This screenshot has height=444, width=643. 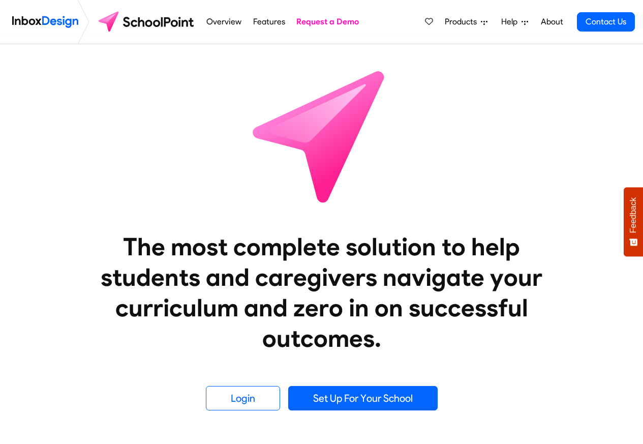 What do you see at coordinates (322, 136) in the screenshot?
I see `img: icon_schoolpoint.svg` at bounding box center [322, 136].